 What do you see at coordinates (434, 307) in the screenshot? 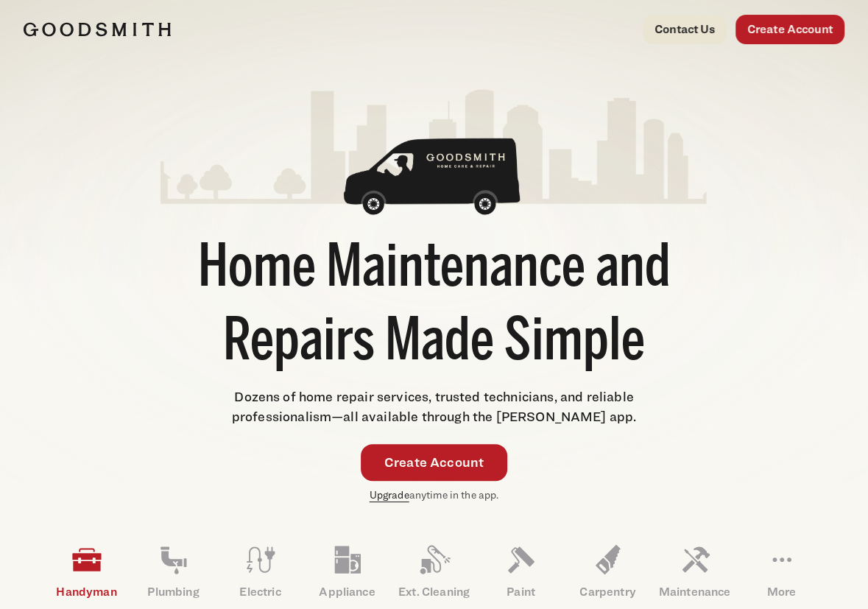
I see `h1: Home Maintenance and Repairs Made Simple` at bounding box center [434, 307].